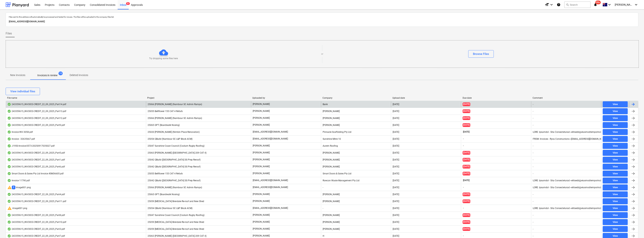 This screenshot has height=238, width=644. Describe the element at coordinates (173, 132) in the screenshot. I see `span: 25020 Patrick Lovekin (Nimbin Place Renovation)` at that location.